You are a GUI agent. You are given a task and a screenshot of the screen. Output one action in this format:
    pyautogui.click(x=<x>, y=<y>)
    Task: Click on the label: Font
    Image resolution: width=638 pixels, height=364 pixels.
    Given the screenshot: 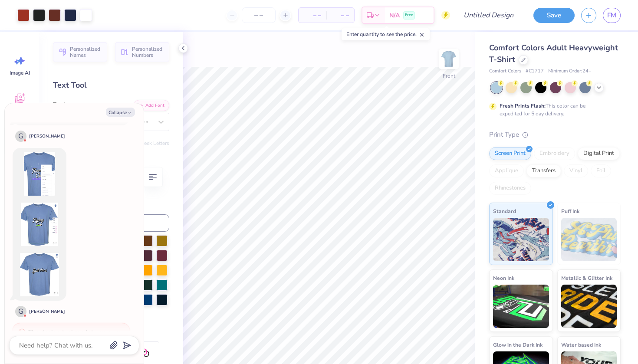 What is the action you would take?
    pyautogui.click(x=59, y=105)
    